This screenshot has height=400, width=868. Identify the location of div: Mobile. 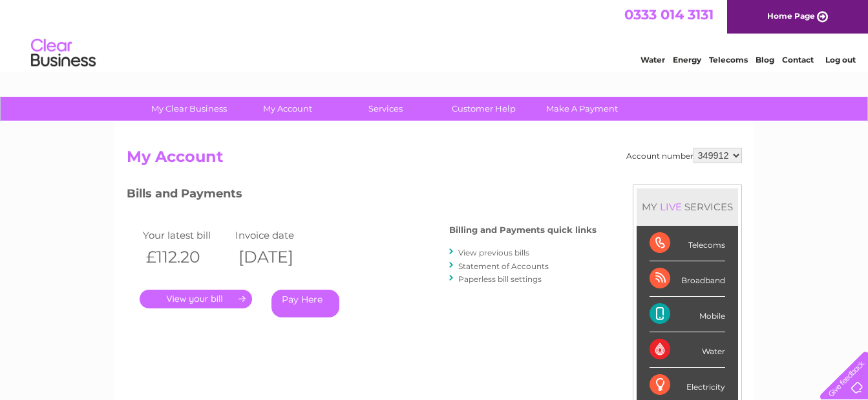
(687, 315).